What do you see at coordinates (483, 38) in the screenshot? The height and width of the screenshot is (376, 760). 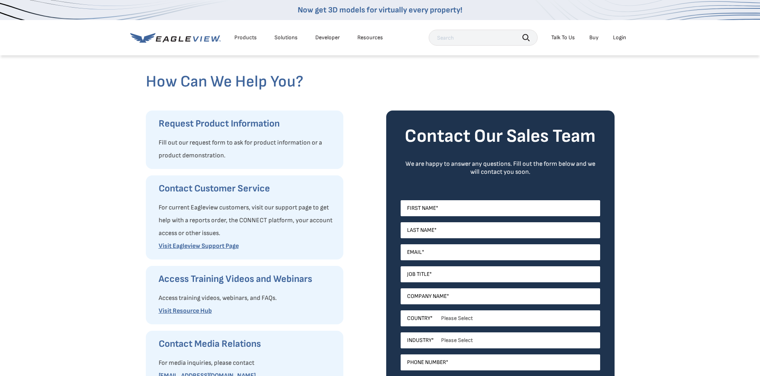 I see `input: Search` at bounding box center [483, 38].